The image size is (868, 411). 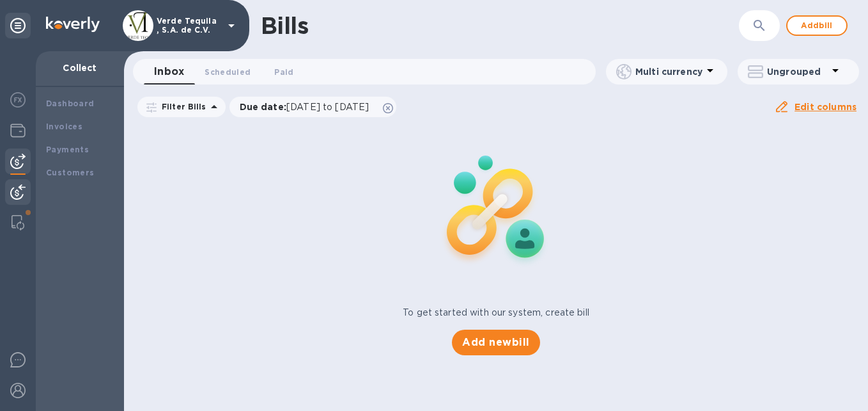 What do you see at coordinates (18, 100) in the screenshot?
I see `img: Foreign exchange` at bounding box center [18, 100].